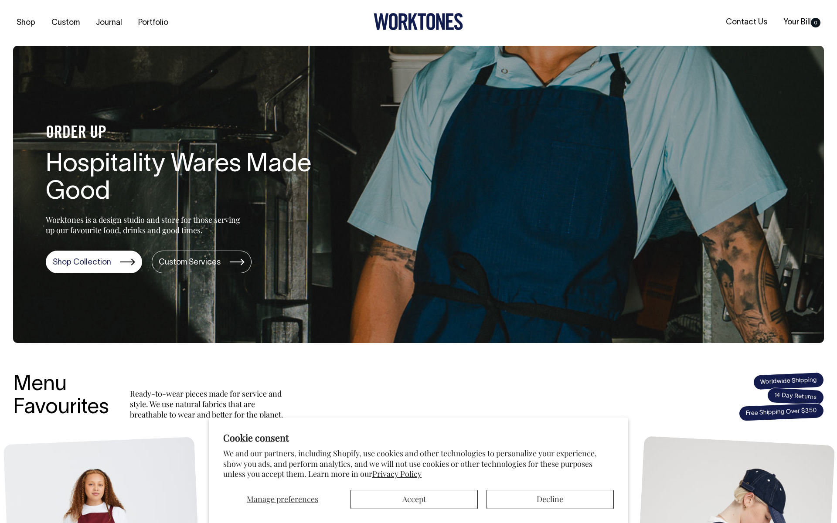 This screenshot has height=523, width=837. I want to click on a: Journal, so click(109, 23).